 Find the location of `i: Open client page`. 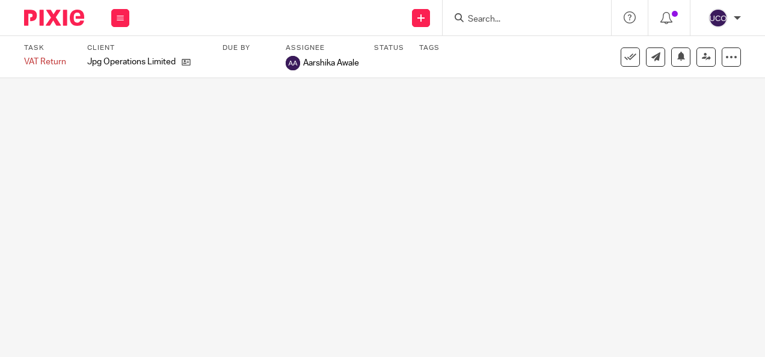

i: Open client page is located at coordinates (186, 62).